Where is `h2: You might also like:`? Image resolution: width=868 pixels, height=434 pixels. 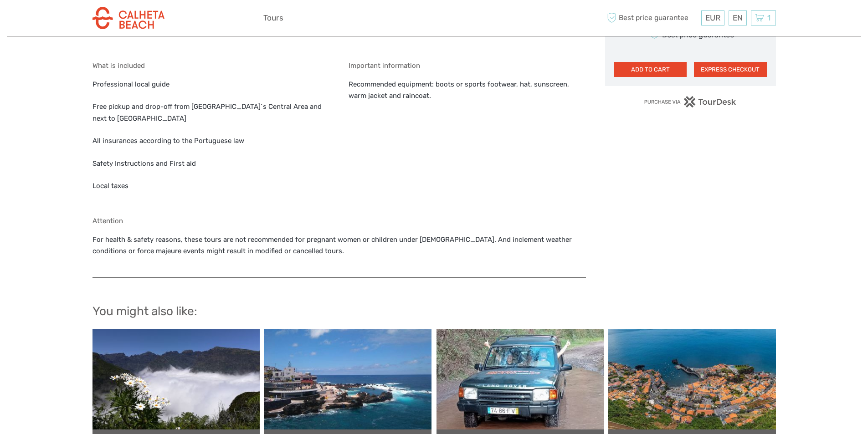
h2: You might also like: is located at coordinates (434, 312).